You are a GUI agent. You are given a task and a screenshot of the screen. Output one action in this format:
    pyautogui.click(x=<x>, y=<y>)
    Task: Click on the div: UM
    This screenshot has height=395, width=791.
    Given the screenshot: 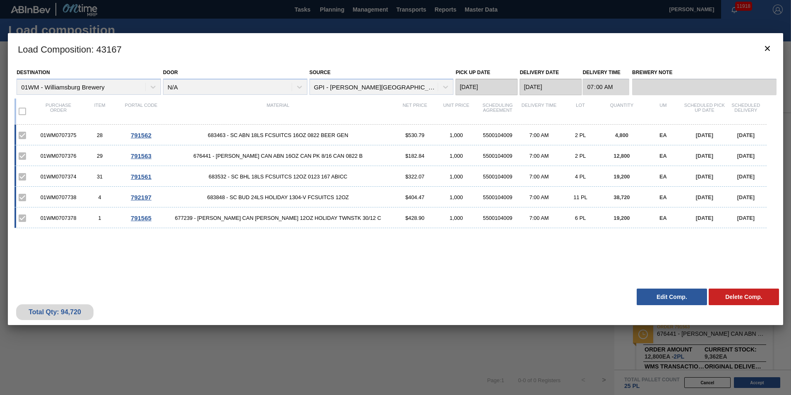 What is the action you would take?
    pyautogui.click(x=663, y=111)
    